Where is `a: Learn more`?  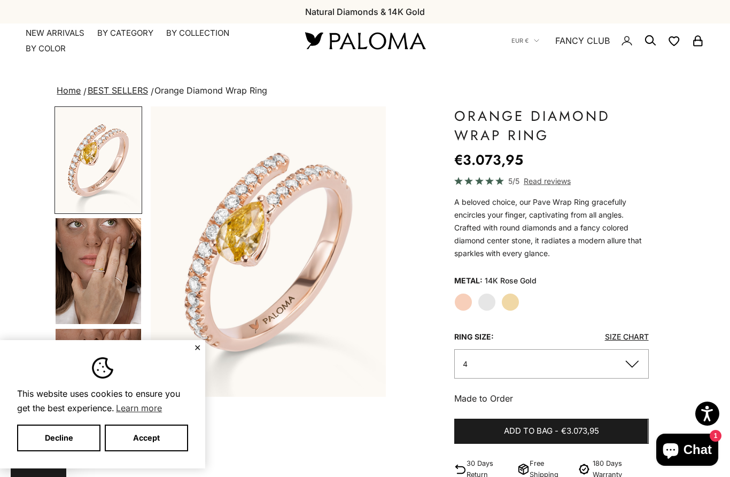
a: Learn more is located at coordinates (139, 408).